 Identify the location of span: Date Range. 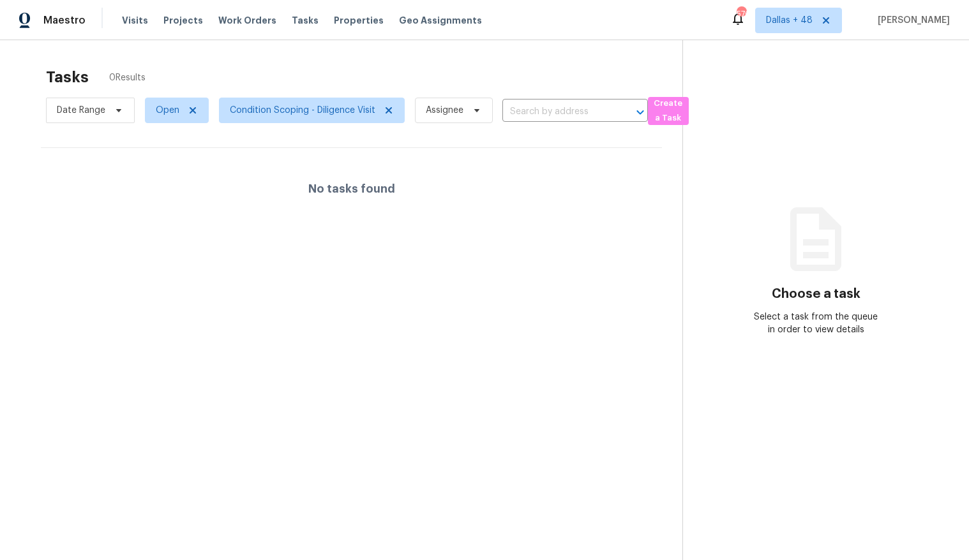
(81, 111).